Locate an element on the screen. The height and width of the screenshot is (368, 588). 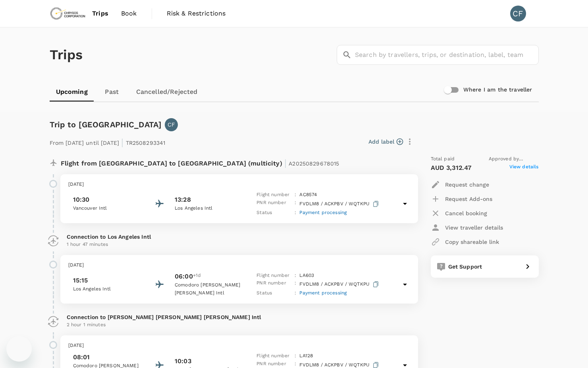
p: 1 hour 47 minutes is located at coordinates (240, 244).